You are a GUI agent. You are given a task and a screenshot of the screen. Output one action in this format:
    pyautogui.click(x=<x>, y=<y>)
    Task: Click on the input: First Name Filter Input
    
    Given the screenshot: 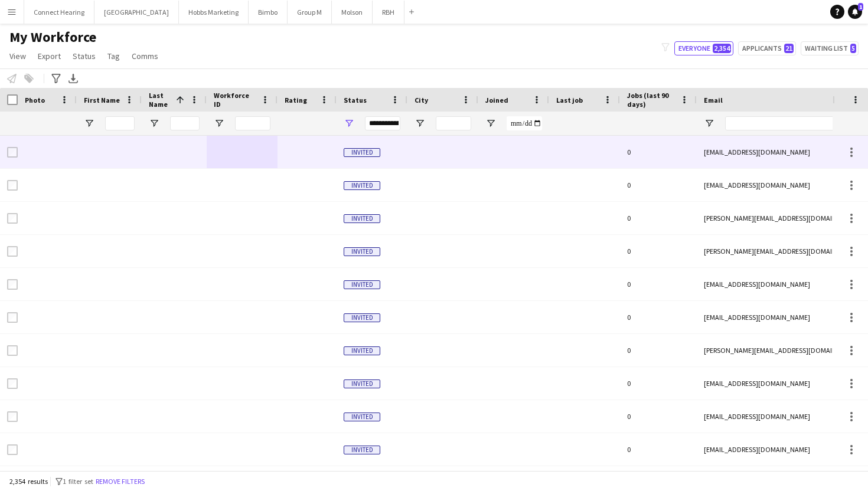 What is the action you would take?
    pyautogui.click(x=120, y=123)
    